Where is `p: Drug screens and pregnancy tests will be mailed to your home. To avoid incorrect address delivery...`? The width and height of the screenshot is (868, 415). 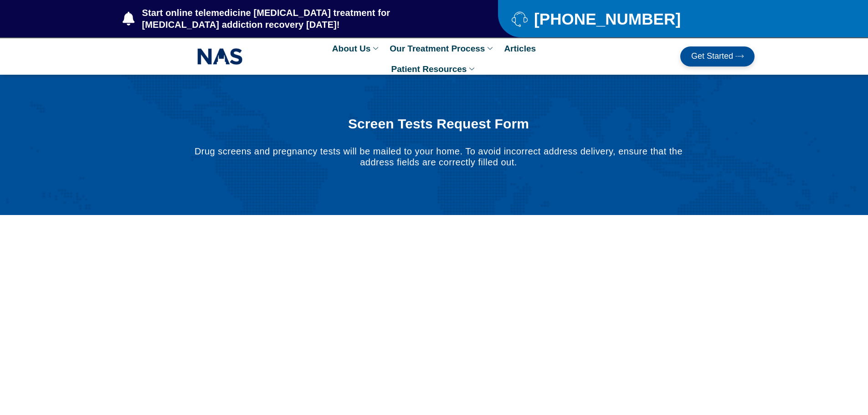
p: Drug screens and pregnancy tests will be mailed to your home. To avoid incorrect address delivery... is located at coordinates (438, 157).